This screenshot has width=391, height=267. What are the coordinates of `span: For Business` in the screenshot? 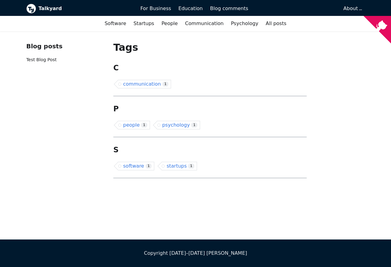 It's located at (155, 8).